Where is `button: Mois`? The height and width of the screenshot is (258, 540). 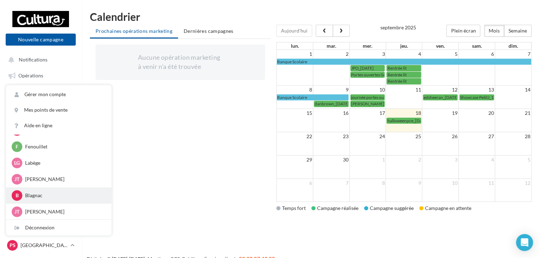
button: Mois is located at coordinates (494, 31).